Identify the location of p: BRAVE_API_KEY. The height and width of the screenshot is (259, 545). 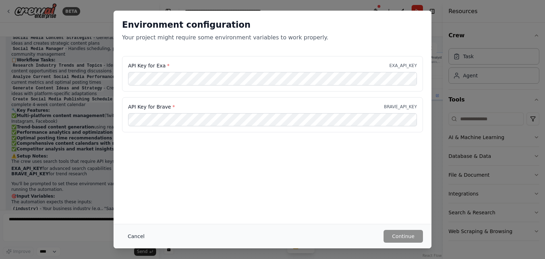
(400, 107).